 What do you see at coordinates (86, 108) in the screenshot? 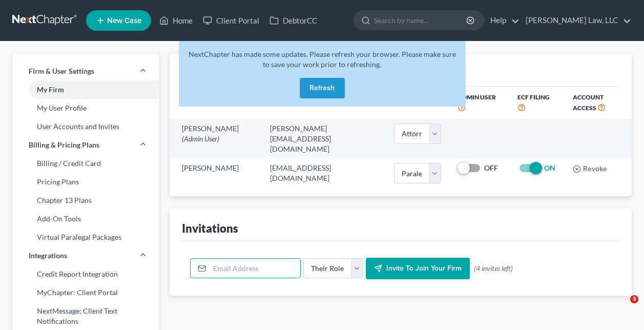
I see `a: My User Profile` at bounding box center [86, 108].